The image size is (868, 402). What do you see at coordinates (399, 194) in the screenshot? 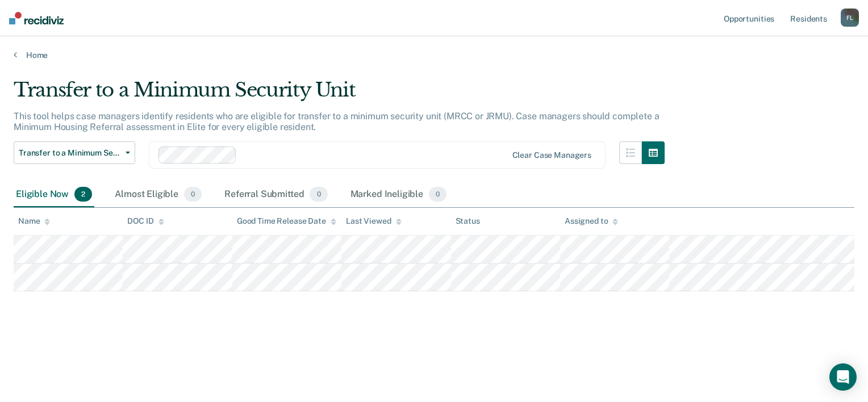
I see `div: Marked Ineligible0` at bounding box center [399, 194].